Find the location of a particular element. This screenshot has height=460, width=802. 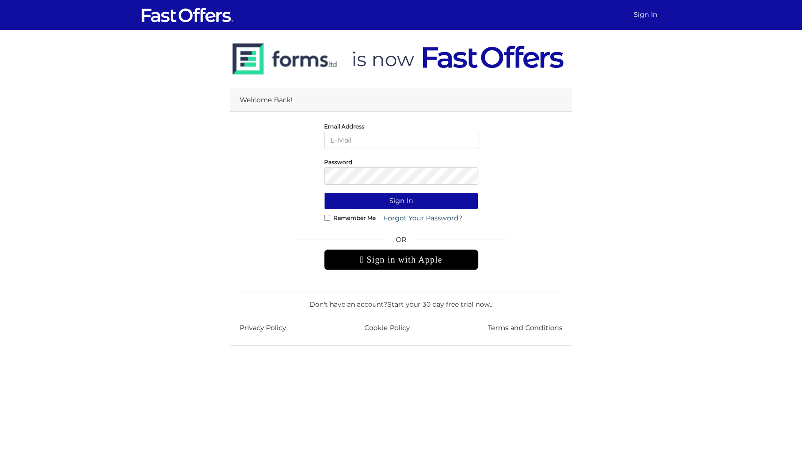

label: Password is located at coordinates (338, 162).